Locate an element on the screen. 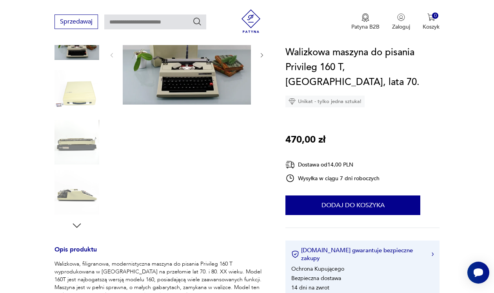  p: 470,00 zł is located at coordinates (305, 140).